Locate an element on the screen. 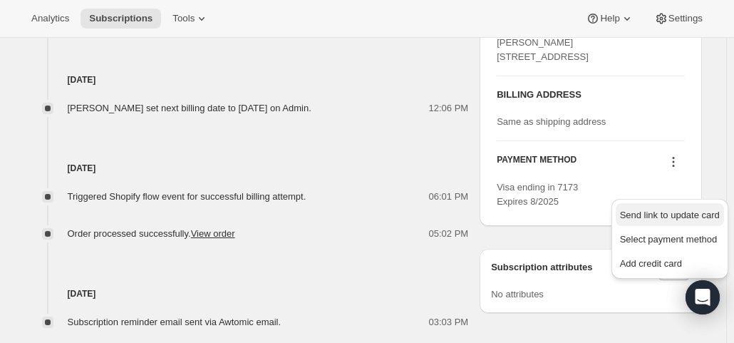  span: 12:06 PM is located at coordinates (449, 108).